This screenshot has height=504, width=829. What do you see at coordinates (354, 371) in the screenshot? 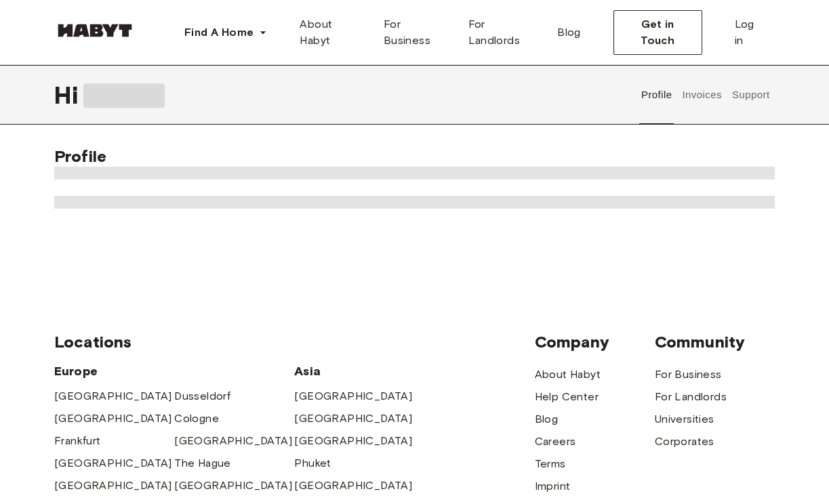
I see `span: Asia` at bounding box center [354, 371].